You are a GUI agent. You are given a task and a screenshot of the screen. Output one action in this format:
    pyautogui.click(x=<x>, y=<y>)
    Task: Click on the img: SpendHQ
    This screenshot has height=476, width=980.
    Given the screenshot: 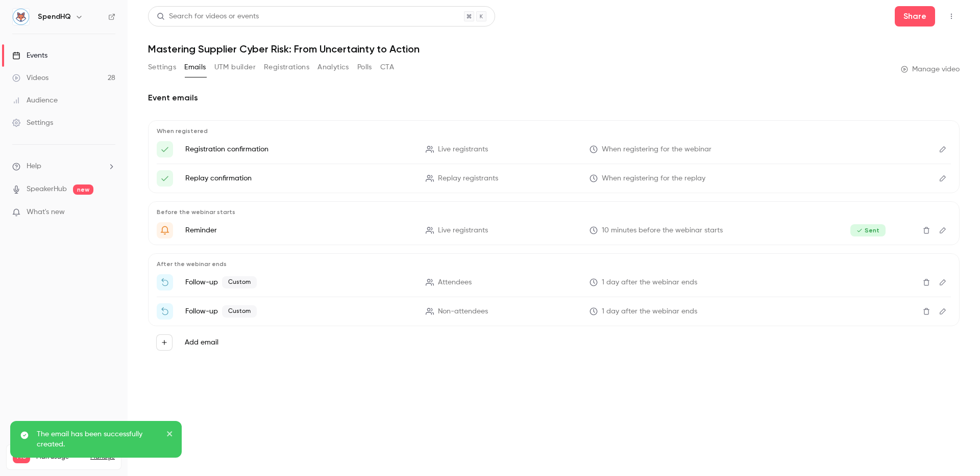 What is the action you would take?
    pyautogui.click(x=21, y=16)
    